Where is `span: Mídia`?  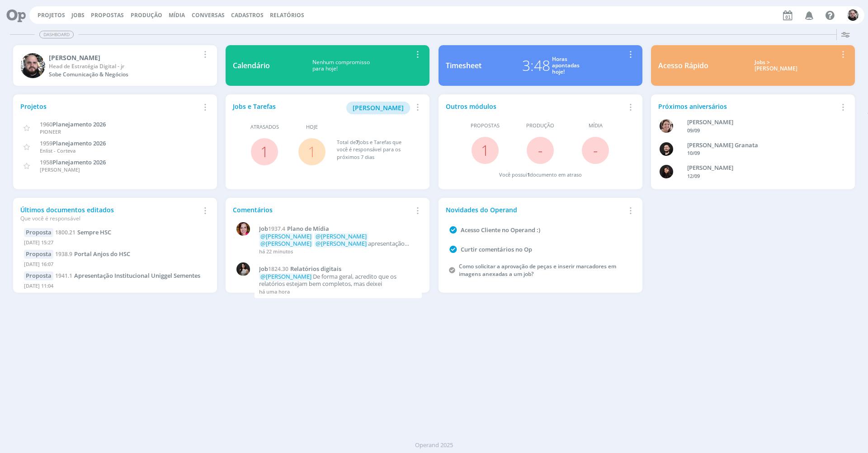 span: Mídia is located at coordinates (596, 126).